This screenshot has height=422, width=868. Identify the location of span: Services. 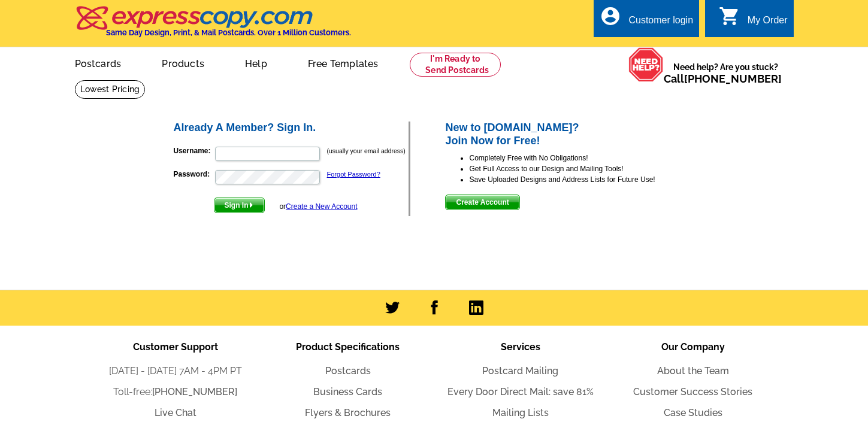
(520, 347).